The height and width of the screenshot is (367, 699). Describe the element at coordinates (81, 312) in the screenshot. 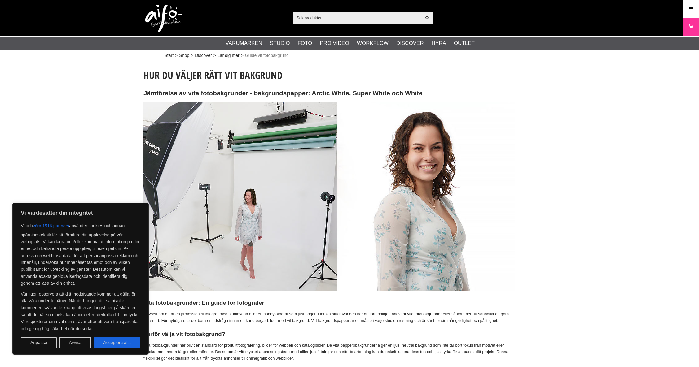

I see `p: Vänligen observera att ditt medgivande kommer att gälla för alla våra underdomäner. När du har ge...` at that location.